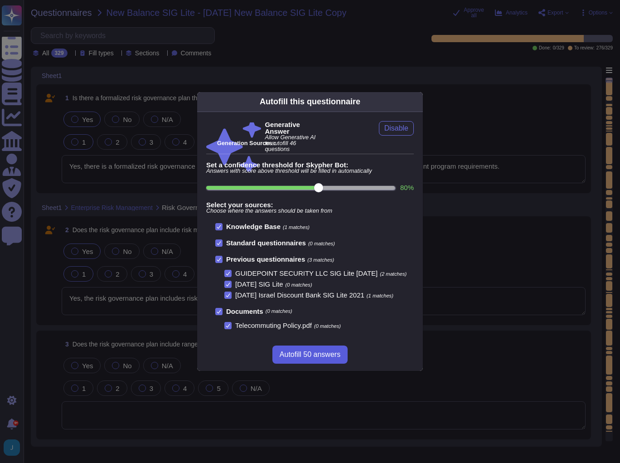  What do you see at coordinates (310, 204) in the screenshot?
I see `b: Select your sources:` at bounding box center [310, 204].